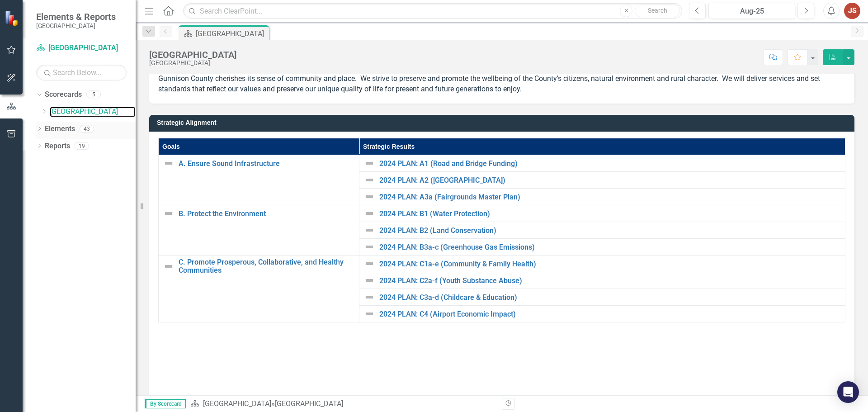 The height and width of the screenshot is (412, 868). I want to click on a: 2024 PLAN: C1a-e (Community & Family Health), so click(610, 264).